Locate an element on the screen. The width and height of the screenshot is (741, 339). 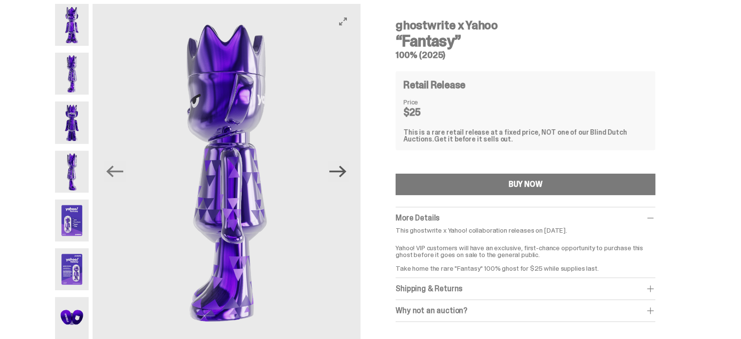
button: Next is located at coordinates (338, 171).